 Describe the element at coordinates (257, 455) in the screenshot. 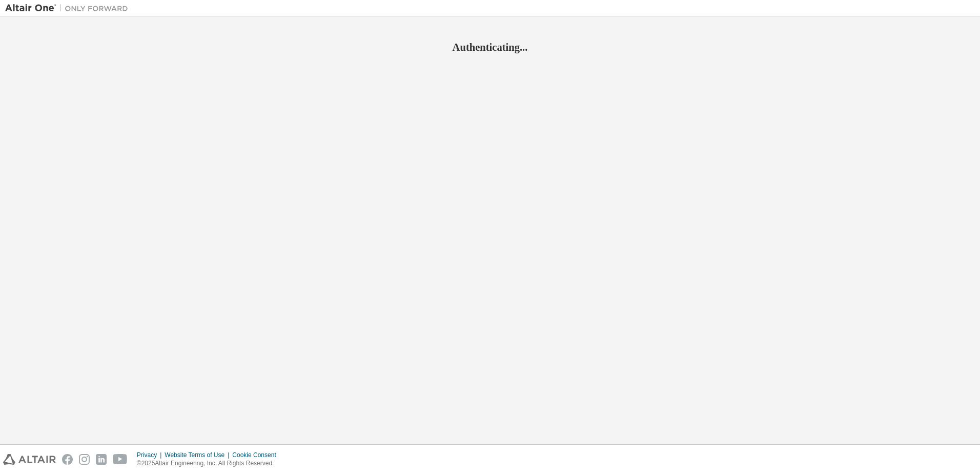

I see `div: Cookie Consent` at that location.